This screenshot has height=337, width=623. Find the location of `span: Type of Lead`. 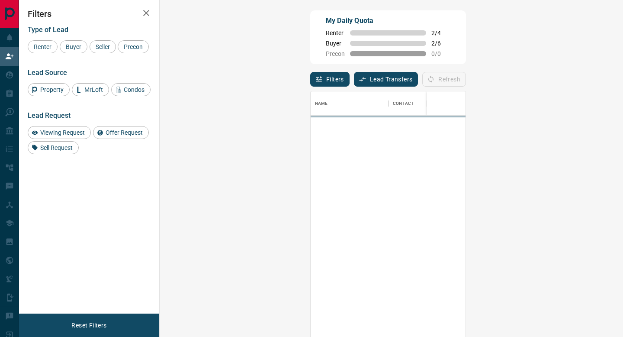

span: Type of Lead is located at coordinates (48, 29).